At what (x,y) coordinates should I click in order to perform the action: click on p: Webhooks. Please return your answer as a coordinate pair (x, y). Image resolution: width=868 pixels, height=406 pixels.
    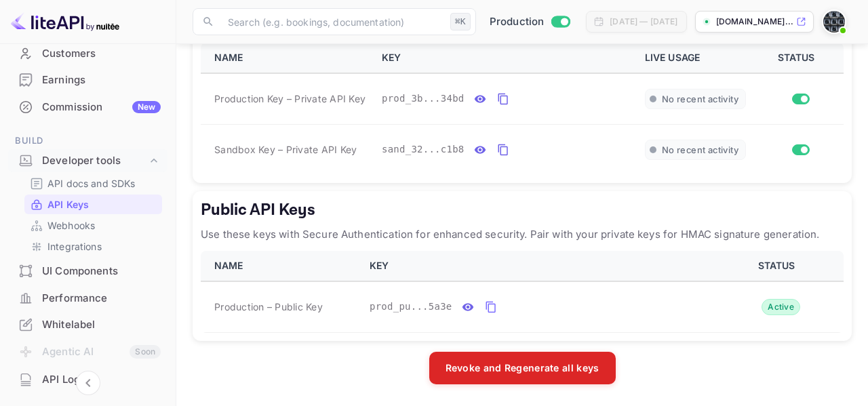
    Looking at the image, I should click on (71, 225).